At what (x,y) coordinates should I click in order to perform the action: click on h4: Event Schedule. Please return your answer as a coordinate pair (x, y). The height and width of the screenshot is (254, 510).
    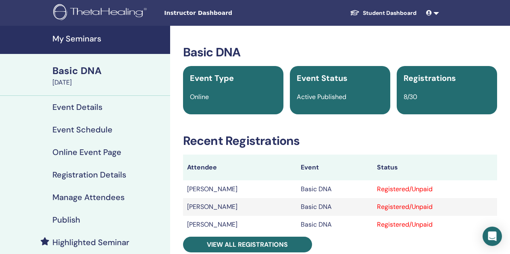
    Looking at the image, I should click on (82, 130).